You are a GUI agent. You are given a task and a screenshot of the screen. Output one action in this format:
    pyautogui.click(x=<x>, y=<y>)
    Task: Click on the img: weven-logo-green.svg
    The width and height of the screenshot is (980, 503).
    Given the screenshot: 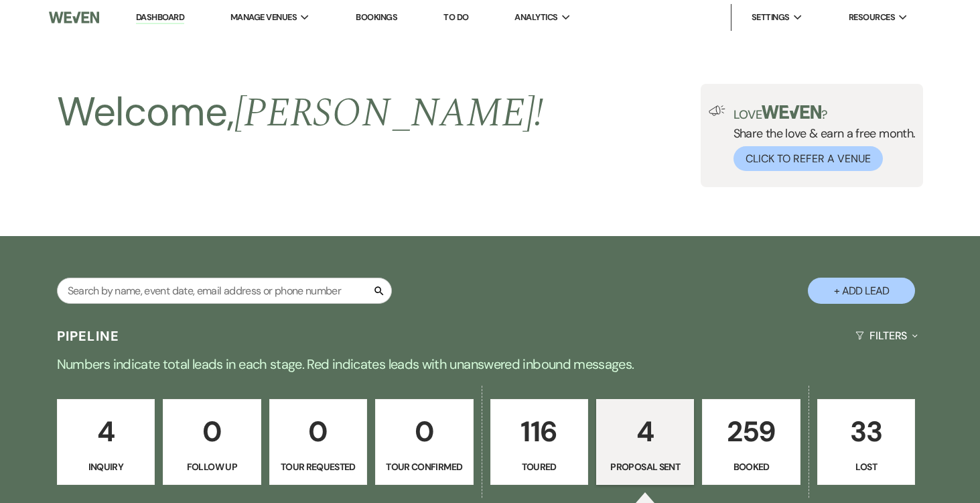 What is the action you would take?
    pyautogui.click(x=791, y=112)
    